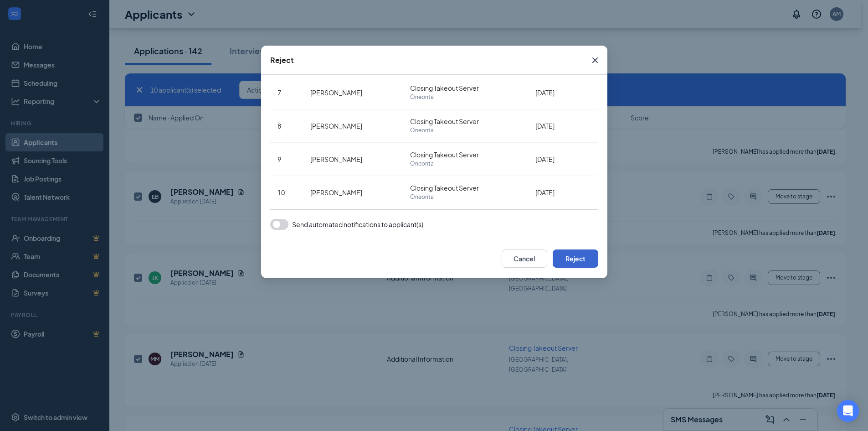  I want to click on button: Cancel, so click(525, 259).